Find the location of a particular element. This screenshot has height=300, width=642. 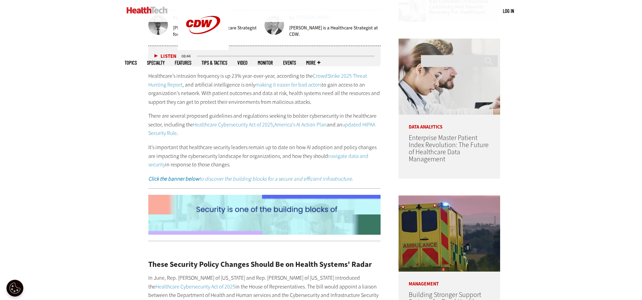

div: Cookie Settings is located at coordinates (15, 288).